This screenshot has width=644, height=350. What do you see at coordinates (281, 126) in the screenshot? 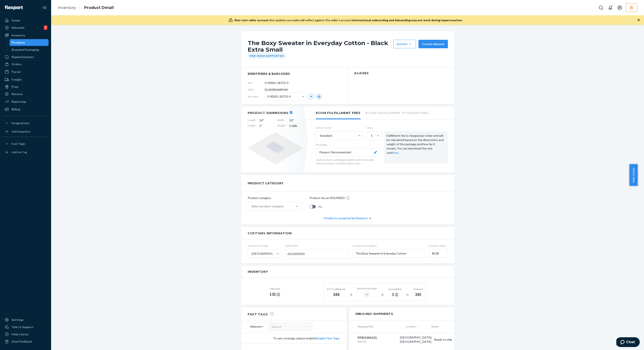
I see `span: Weight` at bounding box center [281, 126].